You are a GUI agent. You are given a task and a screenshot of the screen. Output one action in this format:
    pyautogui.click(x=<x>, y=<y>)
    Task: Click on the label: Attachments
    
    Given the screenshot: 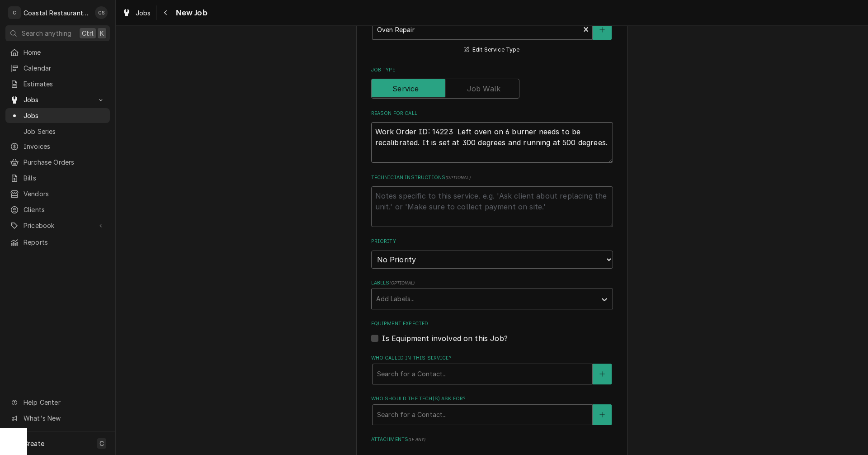 What is the action you would take?
    pyautogui.click(x=492, y=439)
    